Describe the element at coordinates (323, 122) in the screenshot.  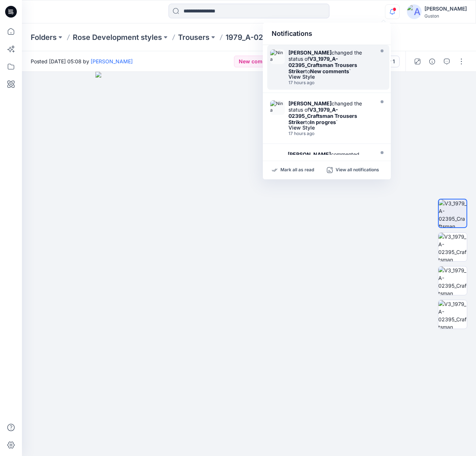
I see `strong: In progres` at that location.